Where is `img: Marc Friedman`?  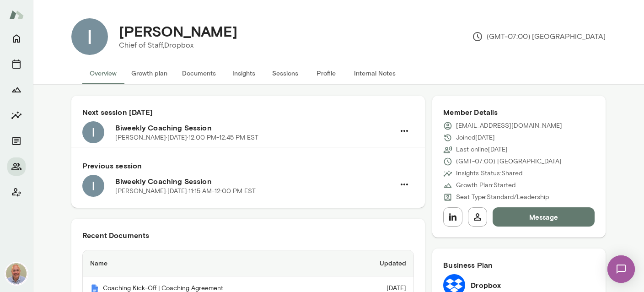
img: Marc Friedman is located at coordinates (17, 273).